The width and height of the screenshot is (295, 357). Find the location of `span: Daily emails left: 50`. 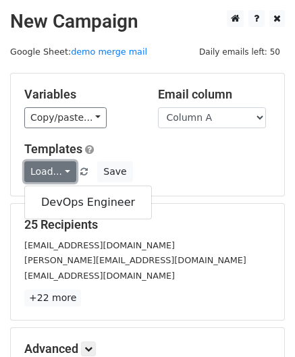

span: Daily emails left: 50 is located at coordinates (239, 52).